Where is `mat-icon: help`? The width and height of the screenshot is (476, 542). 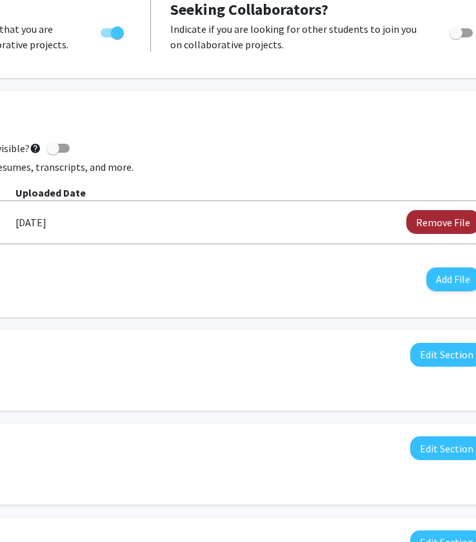 mat-icon: help is located at coordinates (35, 148).